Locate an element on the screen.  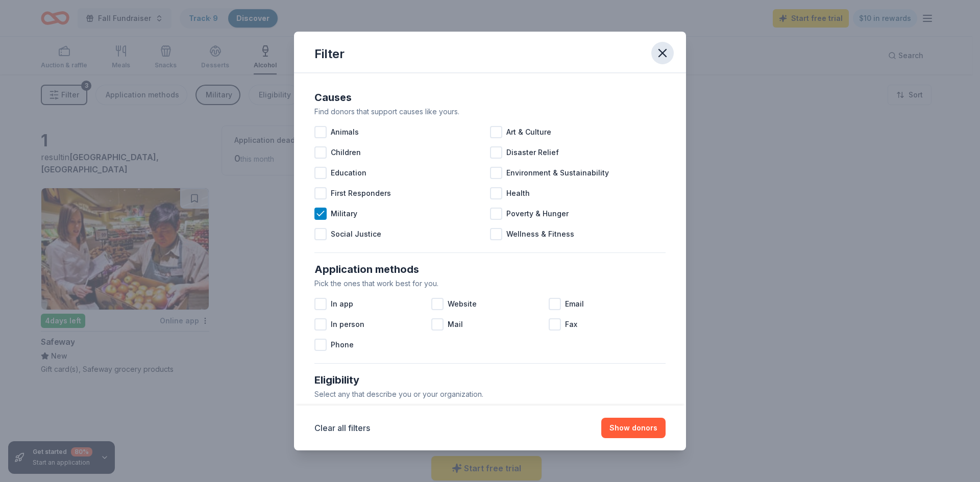
div: Pick the ones that work best for you. is located at coordinates (490, 284).